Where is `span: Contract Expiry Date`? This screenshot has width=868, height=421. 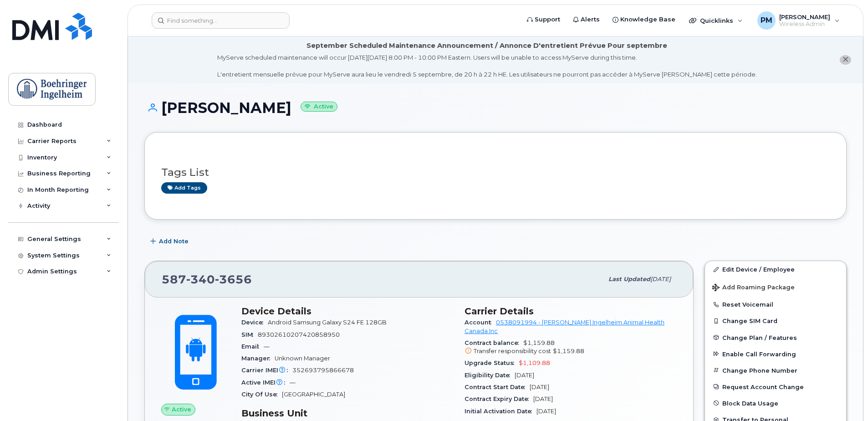
span: Contract Expiry Date is located at coordinates (499, 398).